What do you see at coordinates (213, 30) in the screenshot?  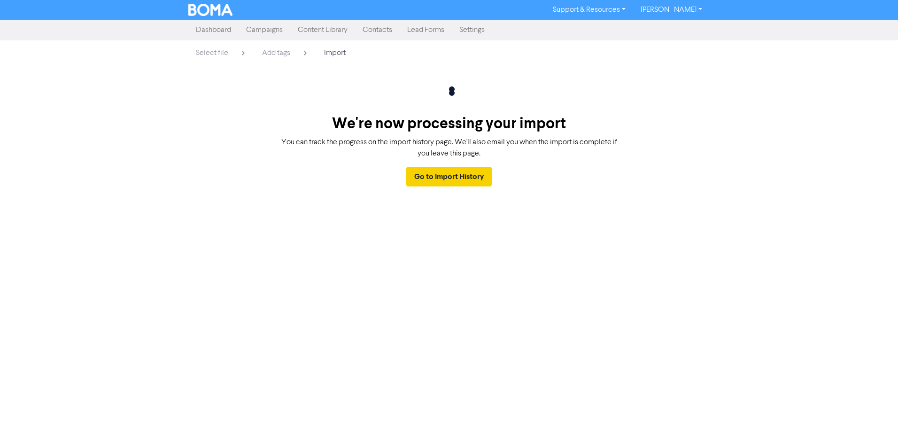 I see `a: Dashboard` at bounding box center [213, 30].